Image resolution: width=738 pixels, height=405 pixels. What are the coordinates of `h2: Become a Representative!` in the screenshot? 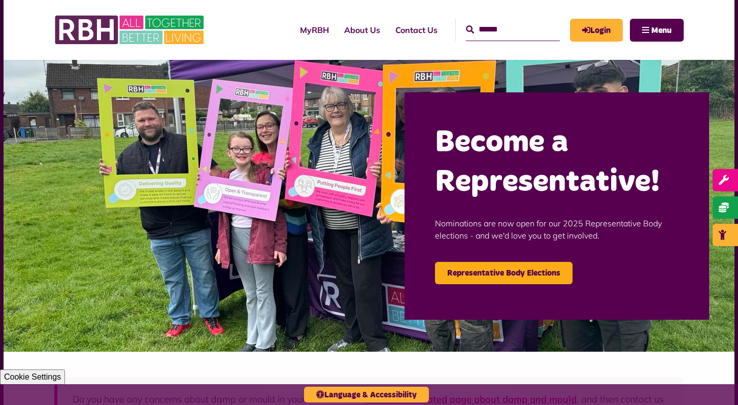 It's located at (557, 162).